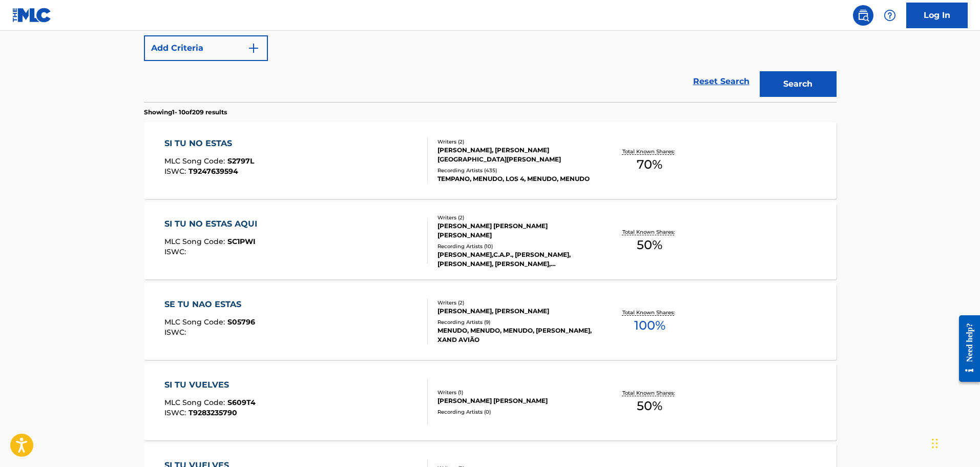 This screenshot has width=980, height=467. I want to click on div: Drag, so click(935, 443).